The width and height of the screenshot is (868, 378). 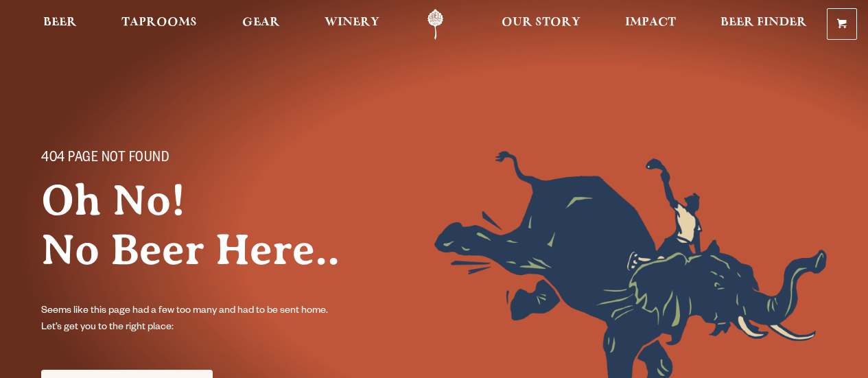 What do you see at coordinates (206, 225) in the screenshot?
I see `h2: Oh No! No Beer Here..` at bounding box center [206, 225].